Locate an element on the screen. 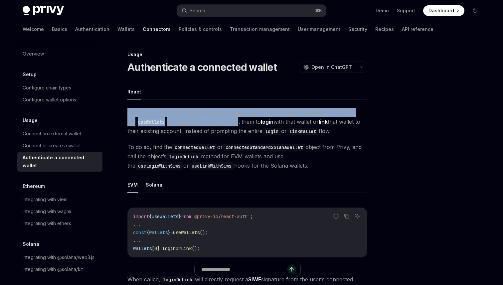 Image resolution: width=503 pixels, height=285 pixels. a: Security is located at coordinates (358, 29).